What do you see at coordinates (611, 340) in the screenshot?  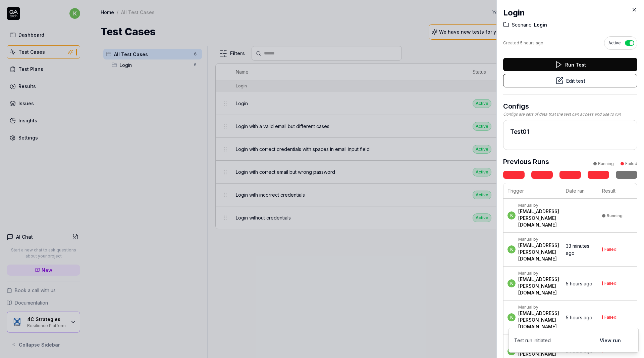 I see `a: View run` at bounding box center [611, 340].